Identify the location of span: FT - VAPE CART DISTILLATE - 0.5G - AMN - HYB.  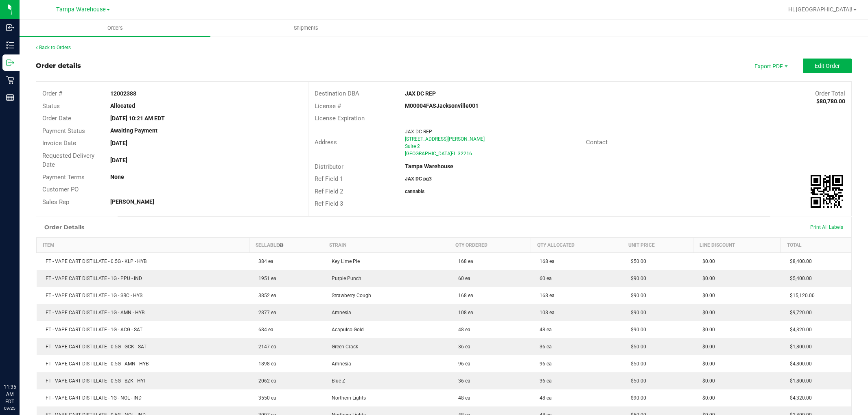
(95, 364).